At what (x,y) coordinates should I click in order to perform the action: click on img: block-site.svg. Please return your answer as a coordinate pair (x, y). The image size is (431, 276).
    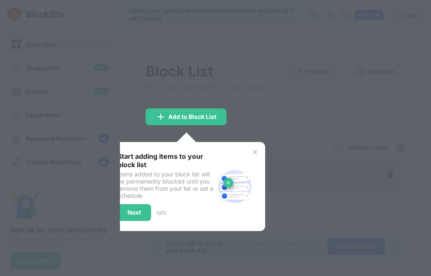
    Looking at the image, I should click on (235, 187).